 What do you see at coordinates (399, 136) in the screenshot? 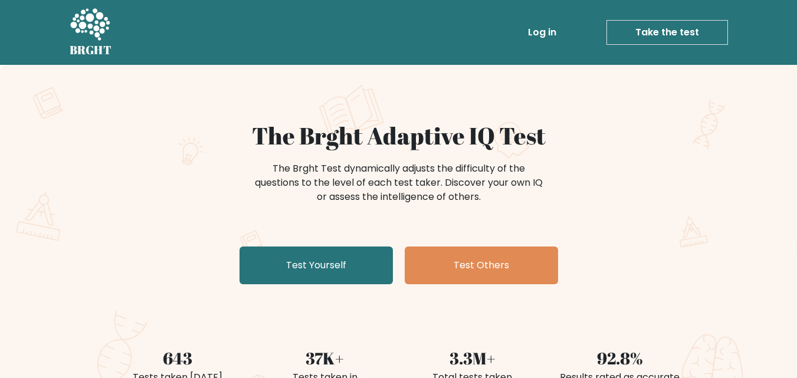
I see `h1: The Brght Adaptive IQ Test` at bounding box center [399, 136].